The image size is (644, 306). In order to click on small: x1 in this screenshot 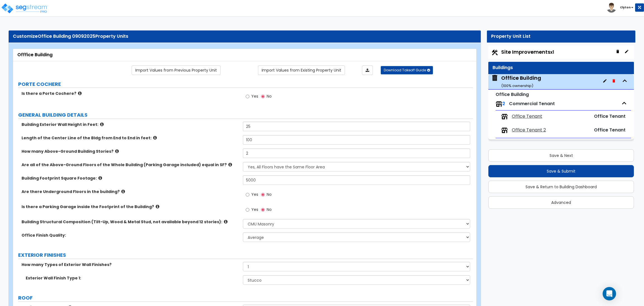, I will do `click(552, 52)`.